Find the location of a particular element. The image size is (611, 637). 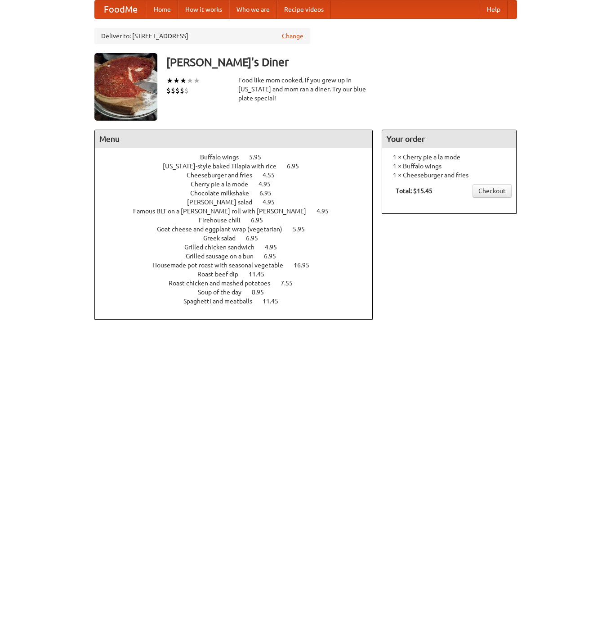

span: Grilled sausage on a bun is located at coordinates (224, 256).